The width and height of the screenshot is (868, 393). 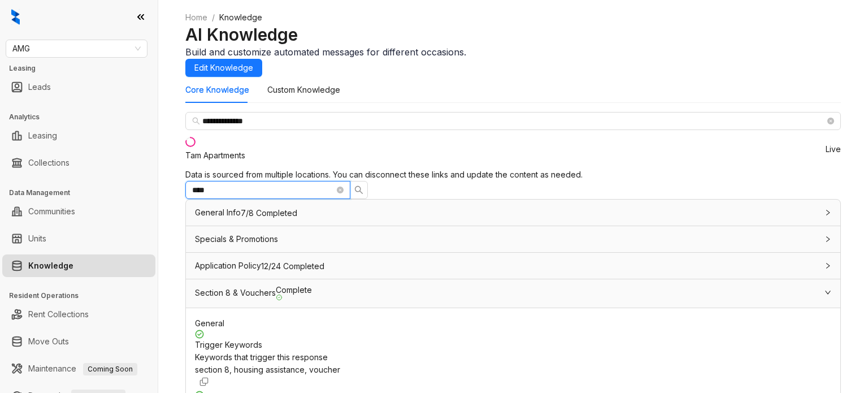 I want to click on span: General, so click(x=209, y=322).